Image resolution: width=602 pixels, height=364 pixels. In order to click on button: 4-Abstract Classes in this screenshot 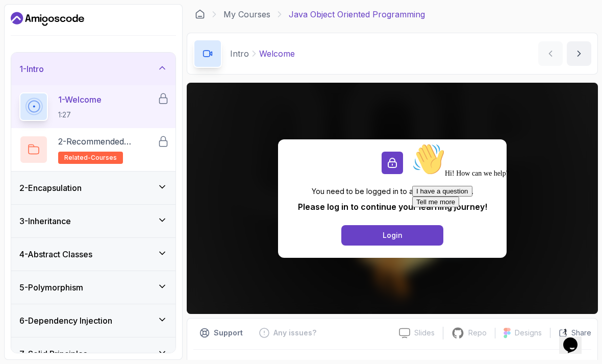, I will do `click(94, 254)`.